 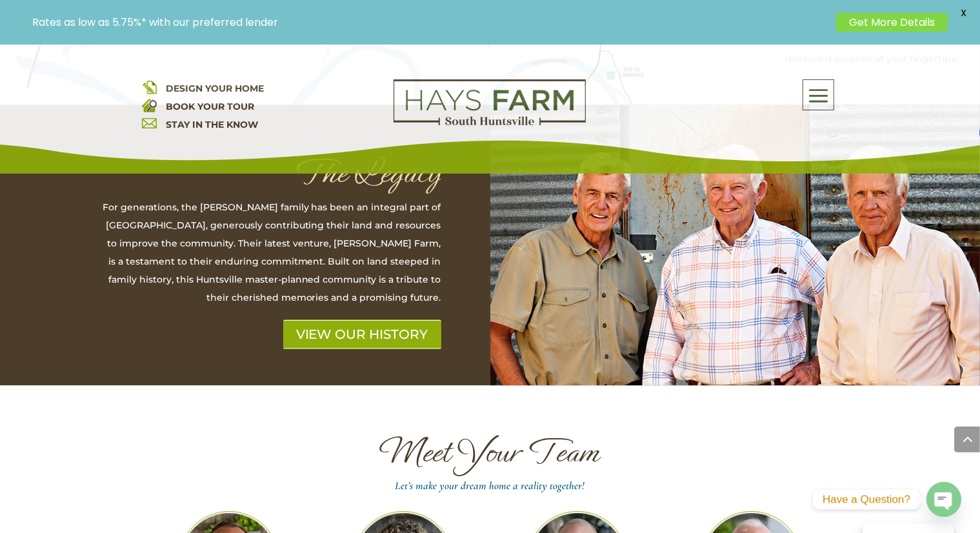 What do you see at coordinates (270, 176) in the screenshot?
I see `h1: The Legacy` at bounding box center [270, 176].